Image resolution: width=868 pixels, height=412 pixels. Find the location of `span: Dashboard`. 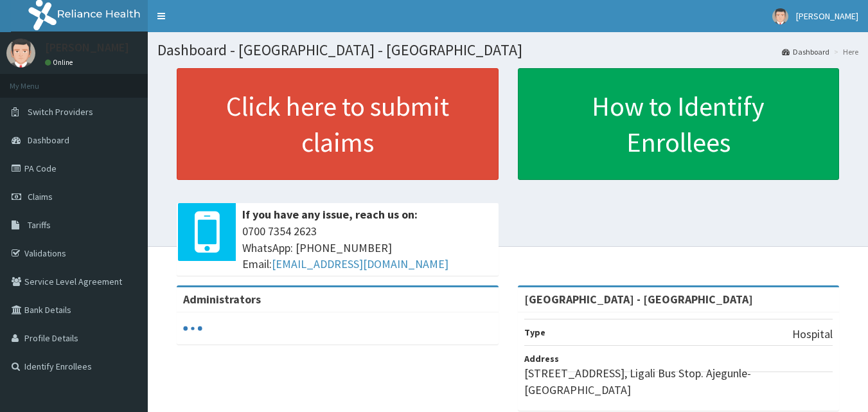

span: Dashboard is located at coordinates (48, 140).